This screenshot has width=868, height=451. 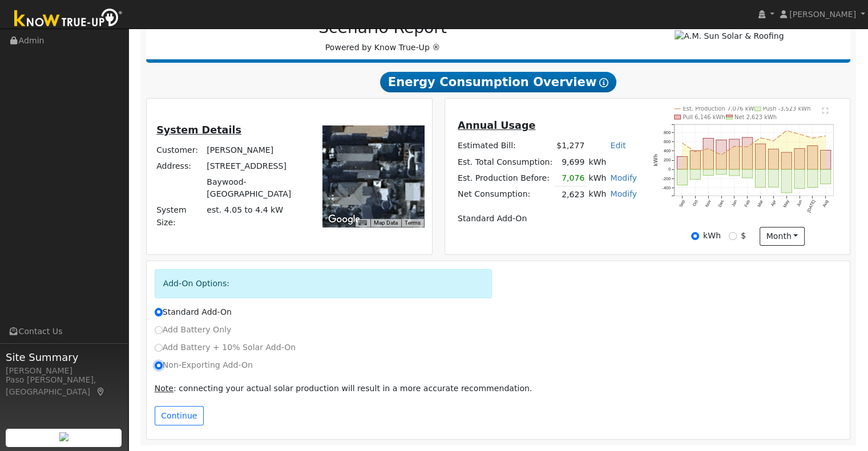 What do you see at coordinates (158, 312) in the screenshot?
I see `input: Standard Add-On` at bounding box center [158, 312].